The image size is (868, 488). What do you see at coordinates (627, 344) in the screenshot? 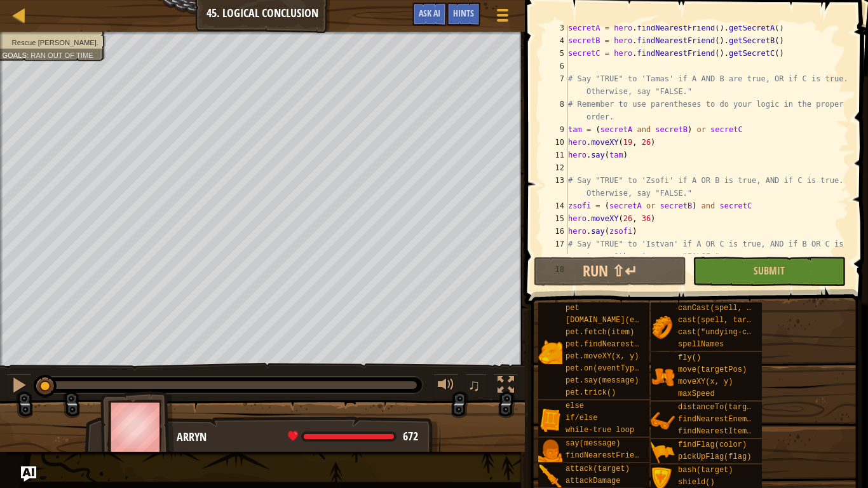
I see `span: pet.findNearestByType(type)` at bounding box center [627, 344].